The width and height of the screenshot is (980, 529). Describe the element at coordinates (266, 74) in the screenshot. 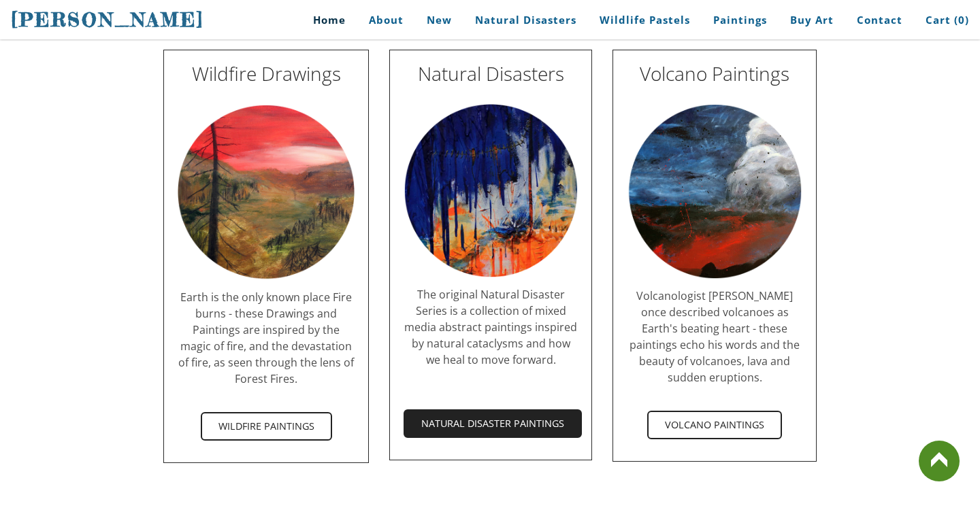

I see `h2: Wildfire Drawings` at that location.